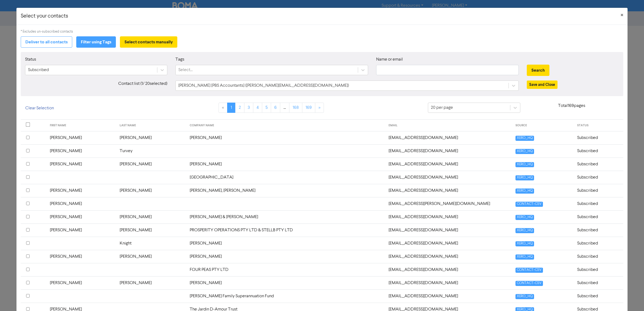  I want to click on button: Filter using Tags, so click(96, 42).